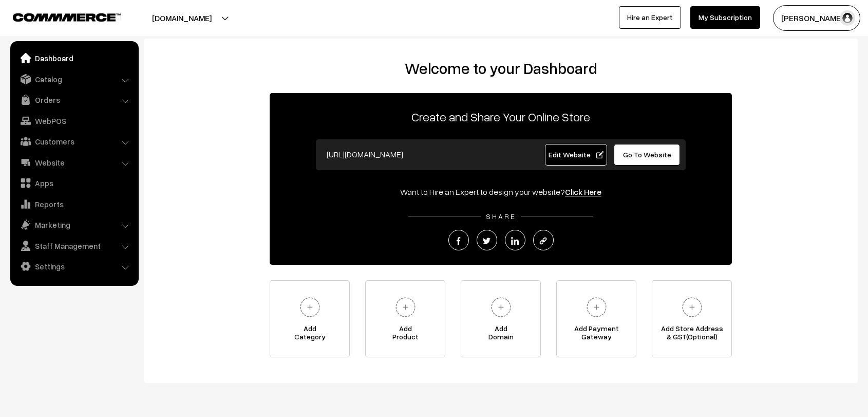 Image resolution: width=868 pixels, height=417 pixels. Describe the element at coordinates (501, 334) in the screenshot. I see `span: Add Domain` at that location.